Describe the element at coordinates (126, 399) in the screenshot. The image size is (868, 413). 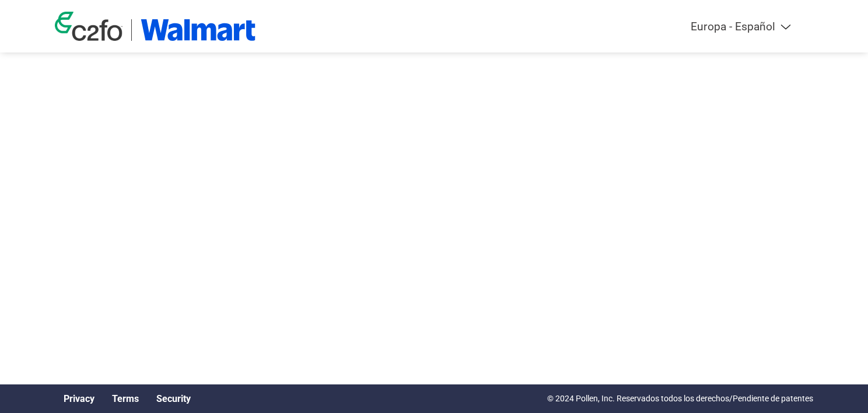
I see `a: Terms` at that location.